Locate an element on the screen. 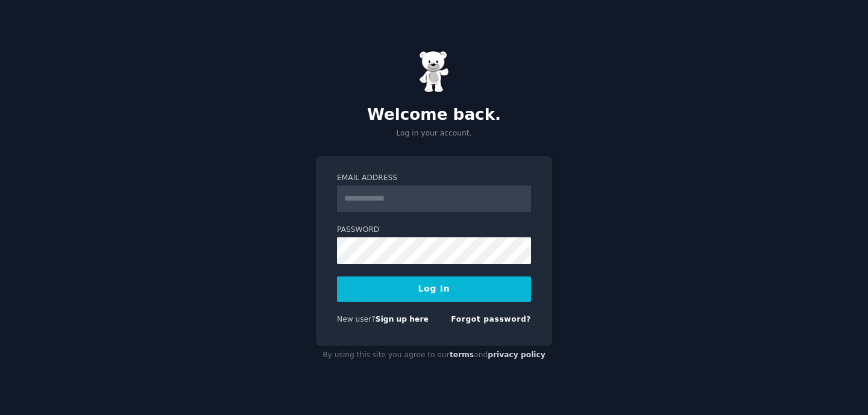  div: By using this site you agree to our and is located at coordinates (434, 355).